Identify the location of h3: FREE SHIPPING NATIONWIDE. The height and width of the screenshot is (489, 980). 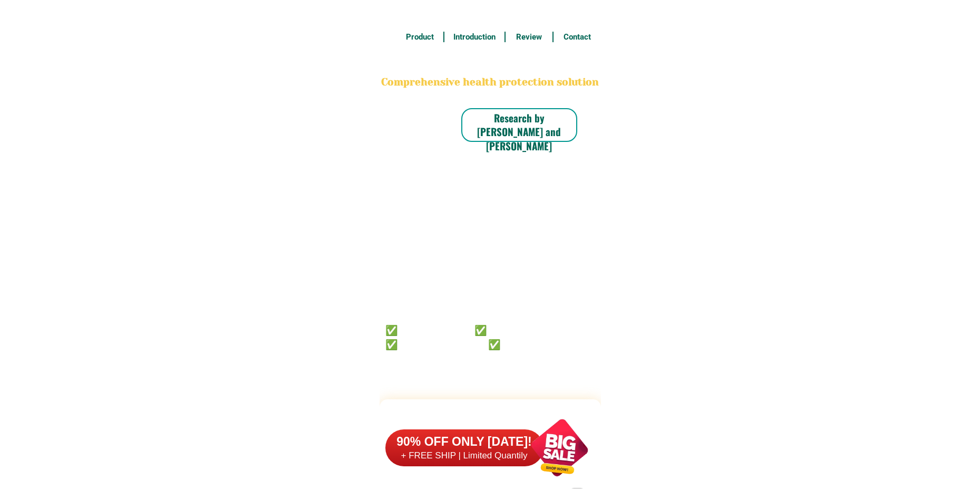
(491, 14).